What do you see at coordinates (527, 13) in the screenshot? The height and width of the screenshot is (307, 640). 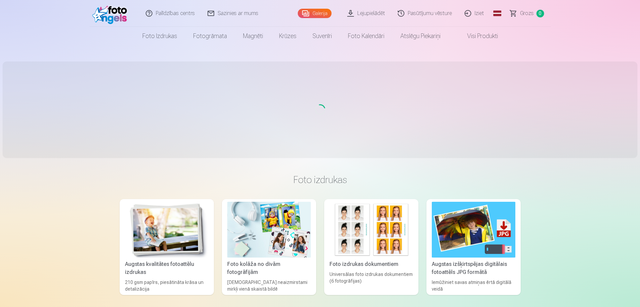 I see `span: Grozs` at bounding box center [527, 13].